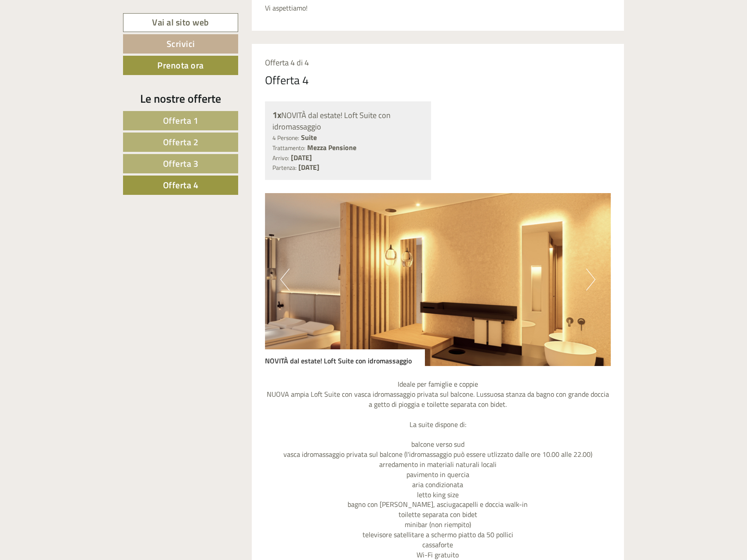  What do you see at coordinates (590, 280) in the screenshot?
I see `button: Next` at bounding box center [590, 280].